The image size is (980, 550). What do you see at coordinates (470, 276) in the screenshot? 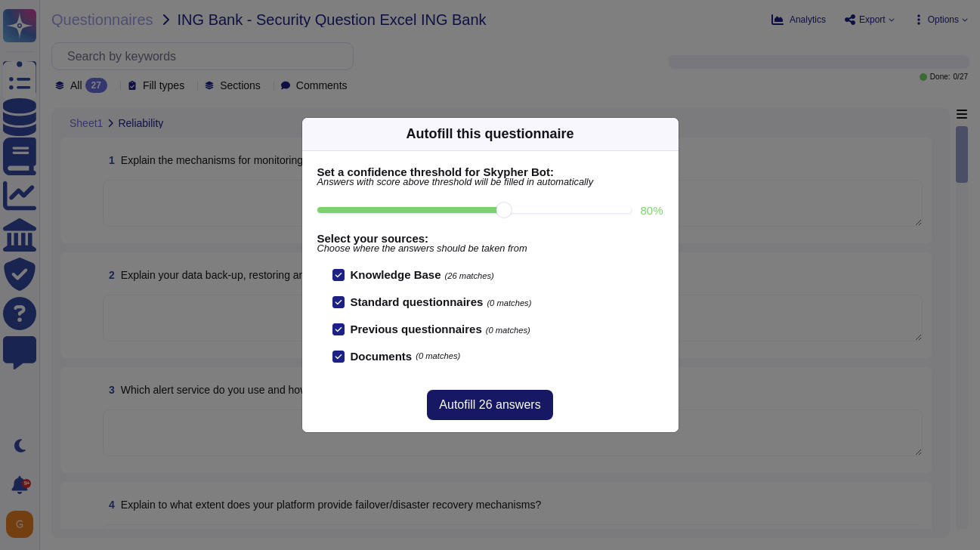
I see `span: (26 matches)` at bounding box center [470, 276].